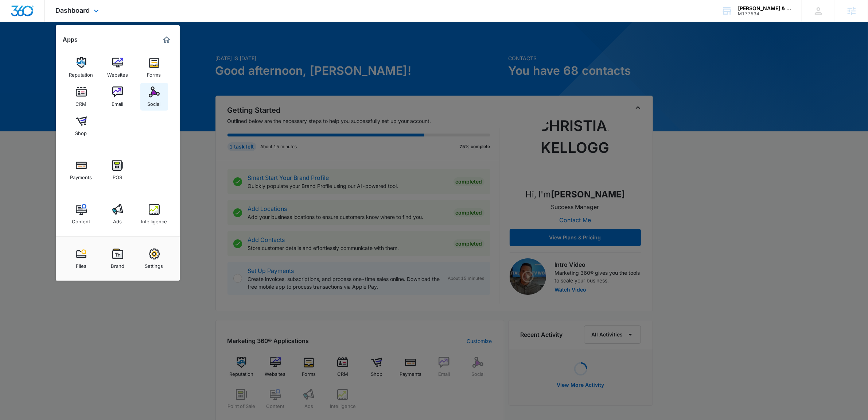  What do you see at coordinates (22, 45) in the screenshot?
I see `img: tab_domain_overview_orange.svg` at bounding box center [22, 45].